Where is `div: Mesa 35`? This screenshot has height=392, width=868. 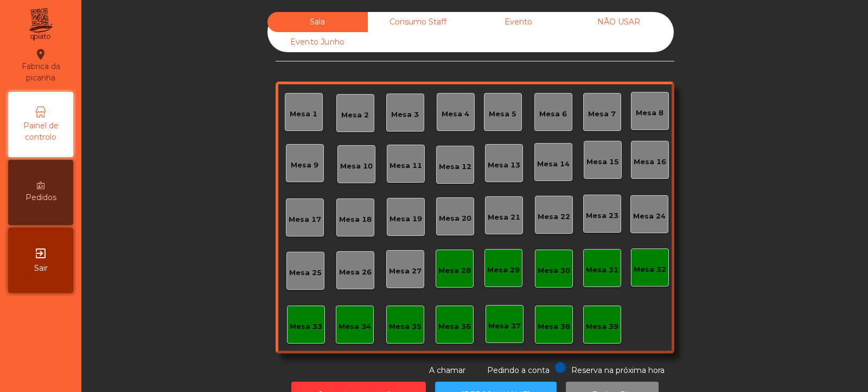
div: Mesa 35 is located at coordinates (406, 326).